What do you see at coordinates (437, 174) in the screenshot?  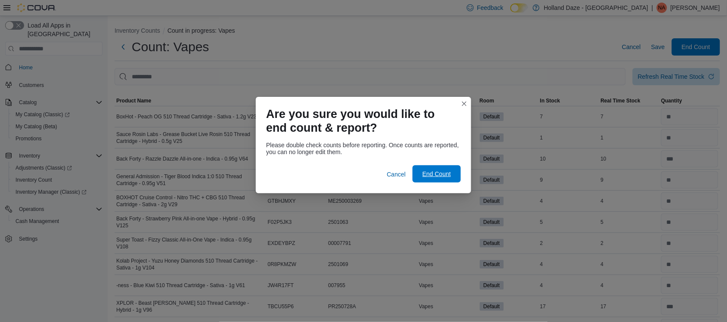 I see `button: End Count` at bounding box center [437, 174].